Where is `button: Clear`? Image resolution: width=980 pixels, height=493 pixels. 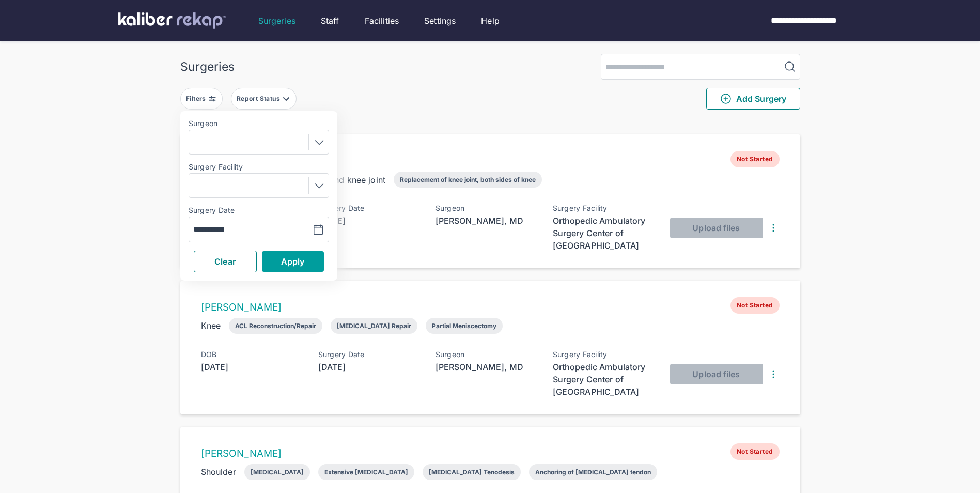
button: Clear is located at coordinates (225, 261).